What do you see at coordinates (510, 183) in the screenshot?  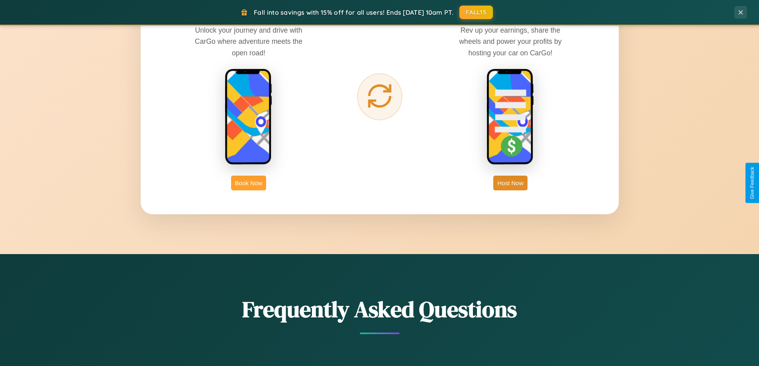 I see `button: Host Now` at bounding box center [510, 183].